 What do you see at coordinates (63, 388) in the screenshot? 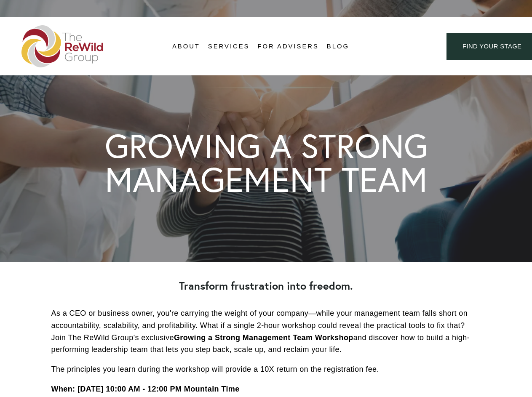
I see `strong: When:` at bounding box center [63, 388].